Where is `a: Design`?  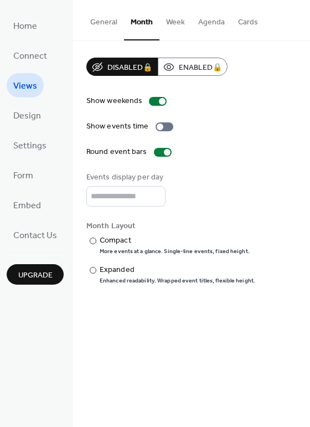
a: Design is located at coordinates (27, 115).